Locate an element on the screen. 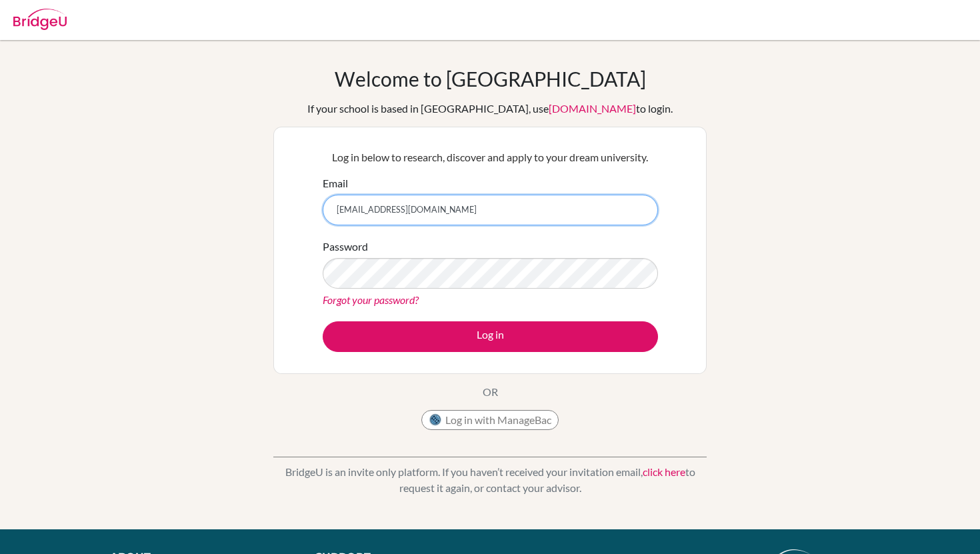  img: Bridge-U is located at coordinates (40, 19).